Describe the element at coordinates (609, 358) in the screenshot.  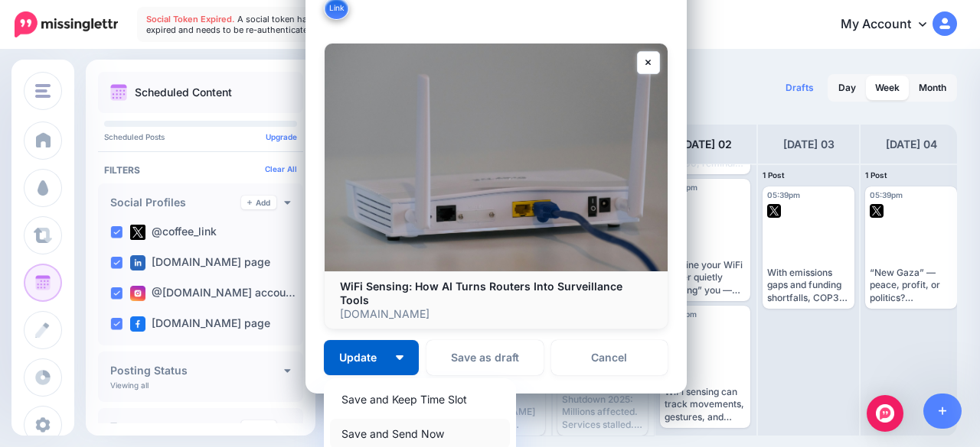
I see `a: Cancel` at that location.